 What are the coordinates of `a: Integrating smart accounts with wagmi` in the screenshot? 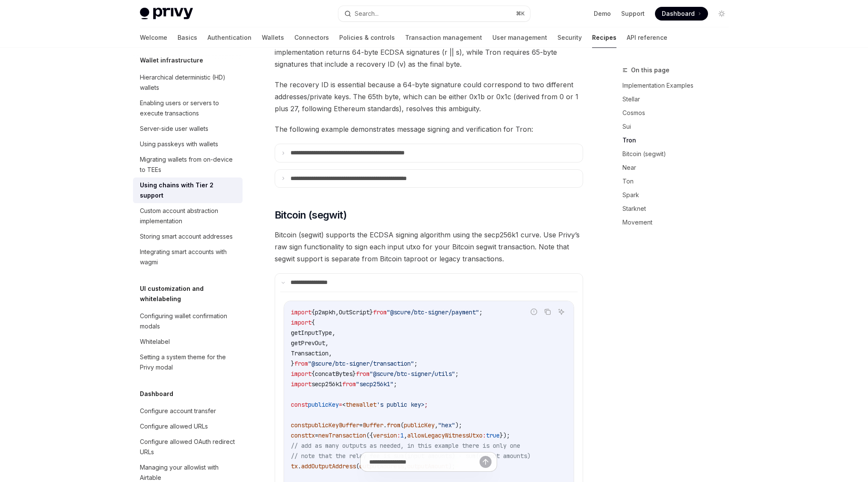 It's located at (188, 257).